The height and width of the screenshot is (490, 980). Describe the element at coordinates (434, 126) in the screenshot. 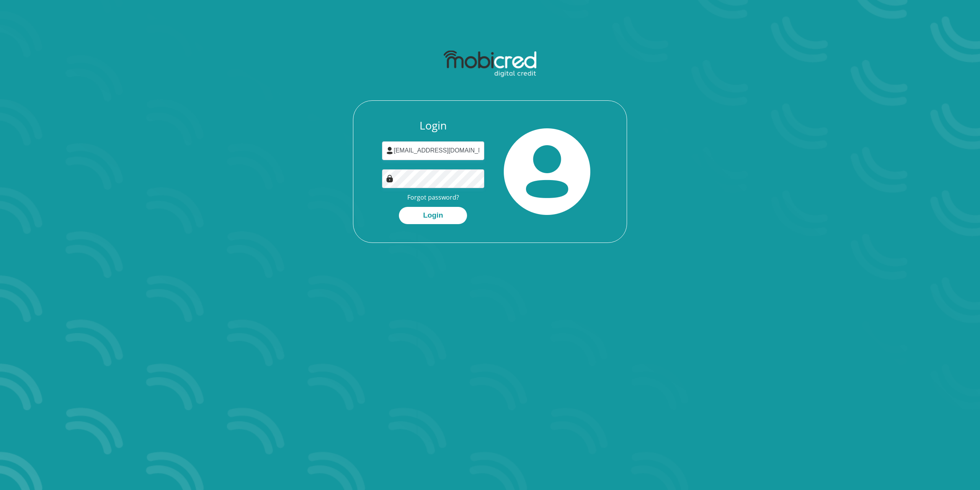

I see `h3: Login` at that location.